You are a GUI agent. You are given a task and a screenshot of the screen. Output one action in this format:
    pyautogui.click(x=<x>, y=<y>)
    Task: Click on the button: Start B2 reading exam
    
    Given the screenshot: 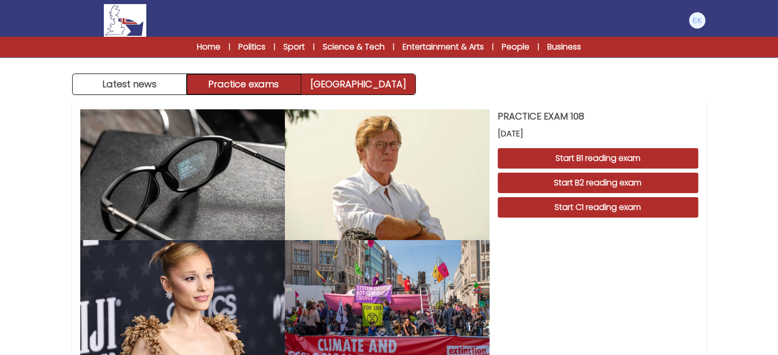 What is the action you would take?
    pyautogui.click(x=598, y=183)
    